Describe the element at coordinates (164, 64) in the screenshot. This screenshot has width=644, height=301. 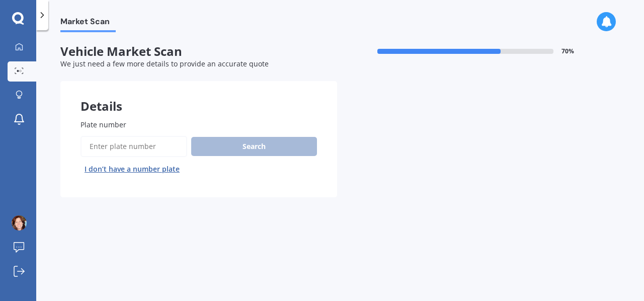
I see `span: We just need a few more details to provide an accurate quote` at that location.